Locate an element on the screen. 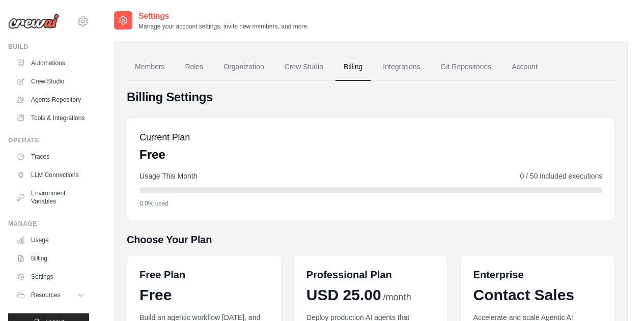 The width and height of the screenshot is (644, 321). a: Usage is located at coordinates (51, 240).